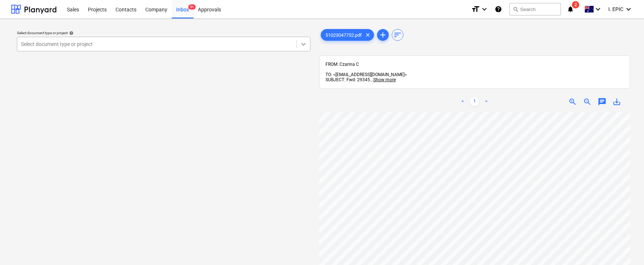  I want to click on span: zoom_in, so click(572, 102).